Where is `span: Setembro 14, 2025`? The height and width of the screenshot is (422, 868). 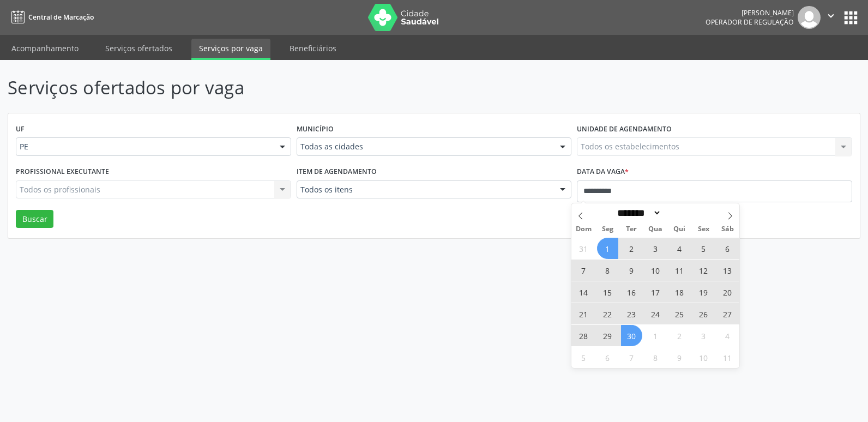
span: Setembro 14, 2025 is located at coordinates (583, 292).